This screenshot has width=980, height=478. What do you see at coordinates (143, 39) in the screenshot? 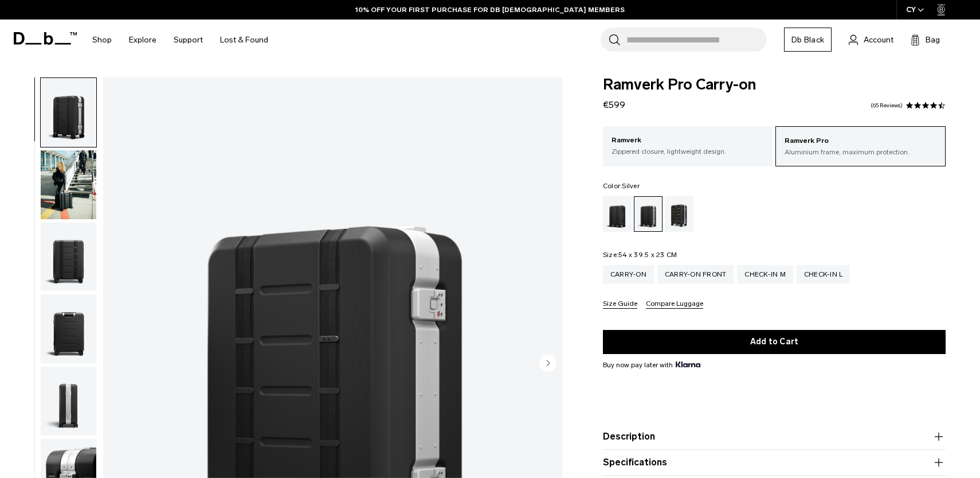
I see `a: Explore` at bounding box center [143, 39].